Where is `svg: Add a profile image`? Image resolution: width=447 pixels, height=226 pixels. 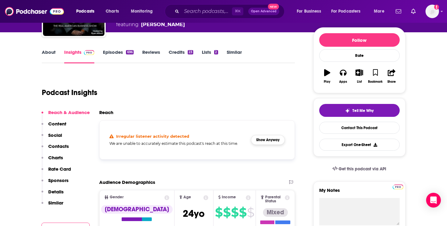
svg: Add a profile image is located at coordinates (437, 7).